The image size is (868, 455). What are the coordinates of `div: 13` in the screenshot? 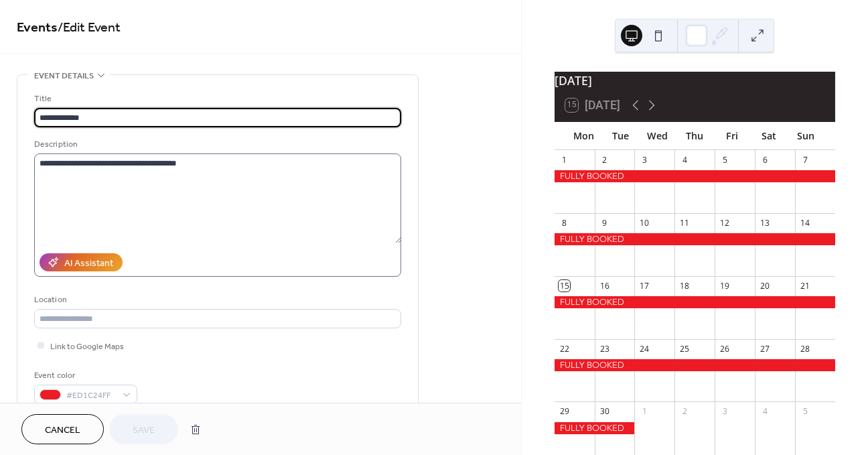 It's located at (765, 222).